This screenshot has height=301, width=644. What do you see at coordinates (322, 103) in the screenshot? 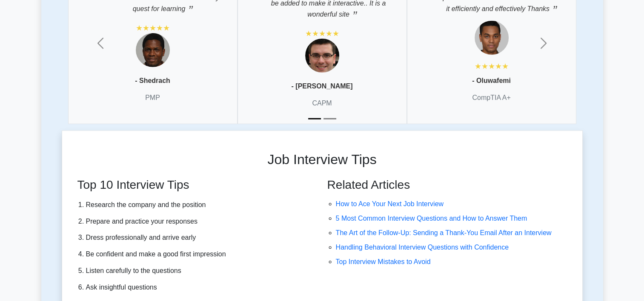
I see `p: CAPM` at bounding box center [322, 103].